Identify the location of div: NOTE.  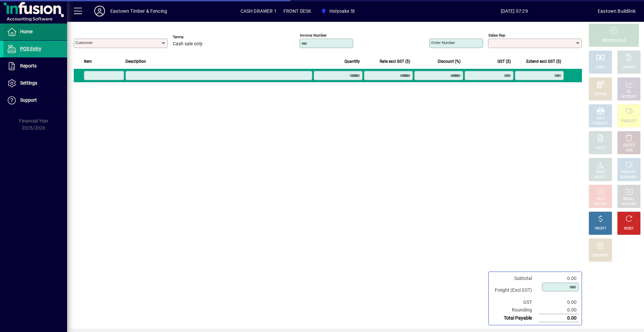
(601, 148).